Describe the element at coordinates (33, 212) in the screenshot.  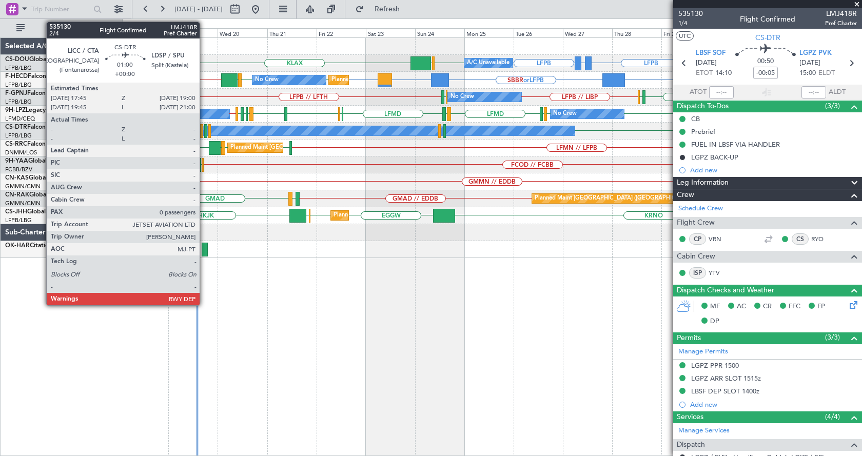
I see `a: CS-JHHGlobal 6000` at that location.